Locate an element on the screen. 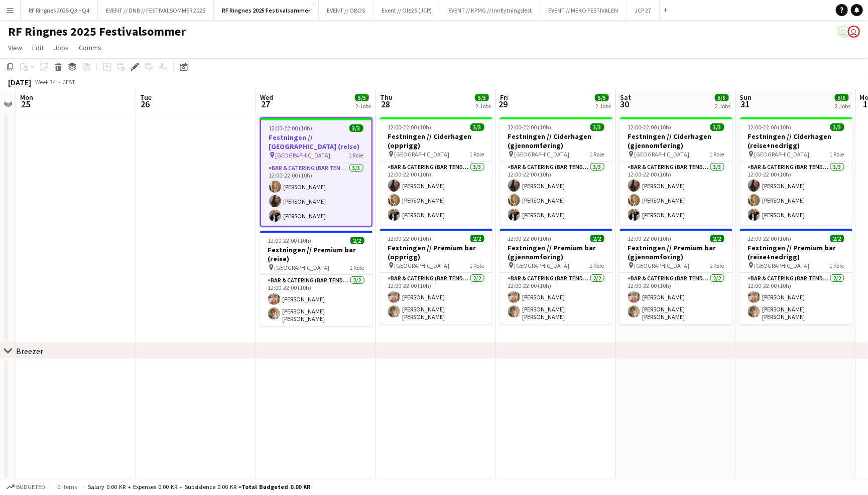  h3: Festningen // Premium bar (reise+nedrigg) is located at coordinates (796, 252).